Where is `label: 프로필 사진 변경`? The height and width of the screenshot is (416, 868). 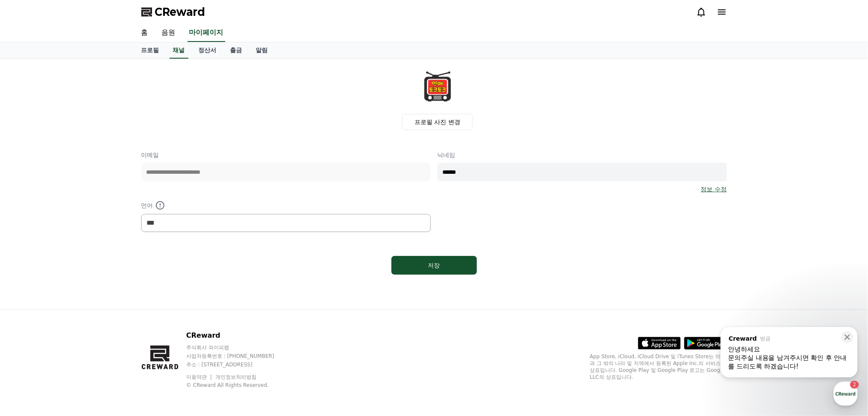
label: 프로필 사진 변경 is located at coordinates (437, 122).